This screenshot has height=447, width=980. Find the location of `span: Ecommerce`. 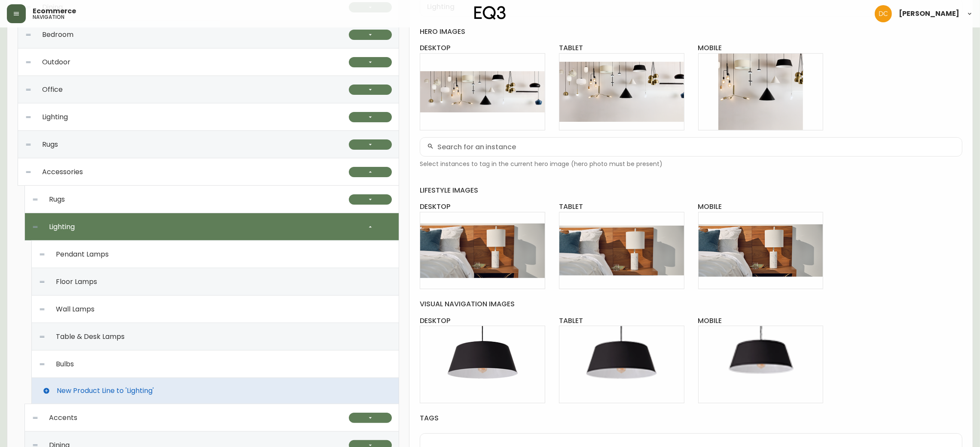

span: Ecommerce is located at coordinates (54, 11).